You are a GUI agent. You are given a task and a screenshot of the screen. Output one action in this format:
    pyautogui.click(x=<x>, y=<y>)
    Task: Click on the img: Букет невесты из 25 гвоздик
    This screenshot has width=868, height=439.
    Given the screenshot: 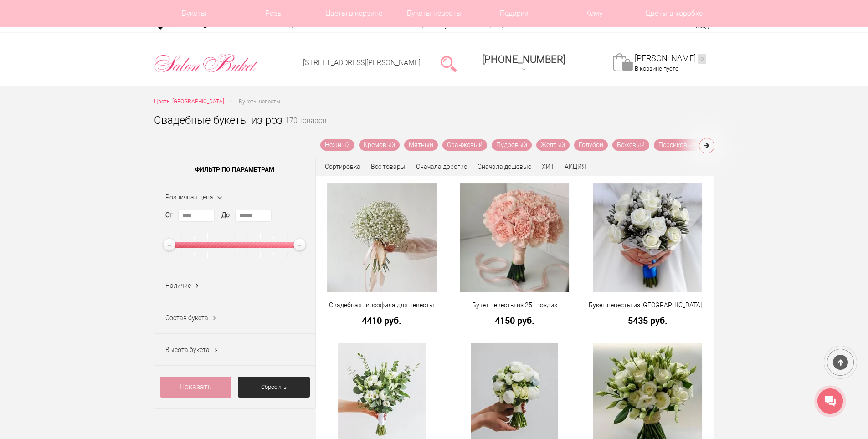 What is the action you would take?
    pyautogui.click(x=515, y=238)
    